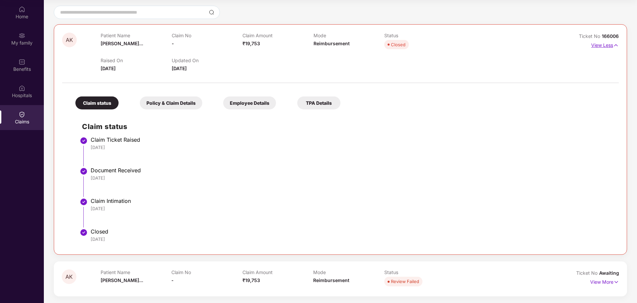 The height and width of the screenshot is (303, 637). What do you see at coordinates (605, 44) in the screenshot?
I see `p: View Less` at bounding box center [605, 44].